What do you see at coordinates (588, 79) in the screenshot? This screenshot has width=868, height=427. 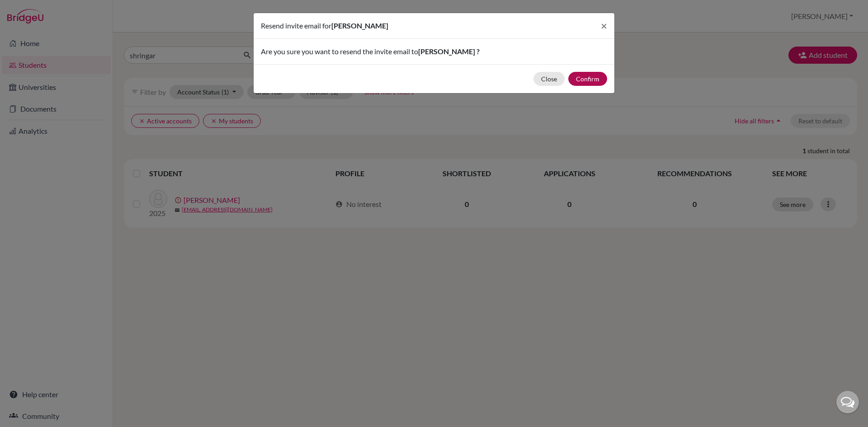 I see `button: Confirm` at bounding box center [588, 79].